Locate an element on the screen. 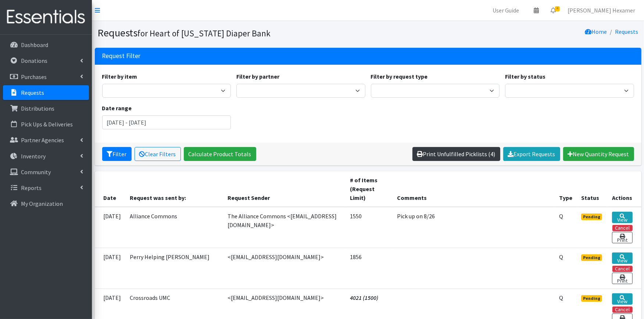 This screenshot has width=644, height=319. label: Filter by status is located at coordinates (525, 76).